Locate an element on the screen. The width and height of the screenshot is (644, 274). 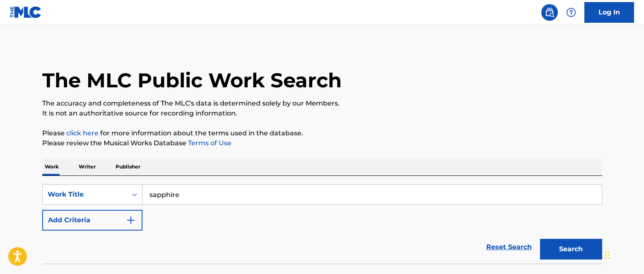
div: Chat Widget is located at coordinates (623, 254).